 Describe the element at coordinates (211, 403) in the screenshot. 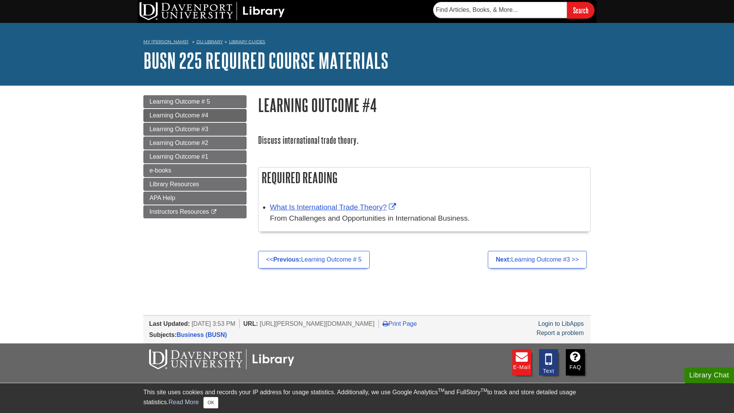

I see `button: Close` at that location.